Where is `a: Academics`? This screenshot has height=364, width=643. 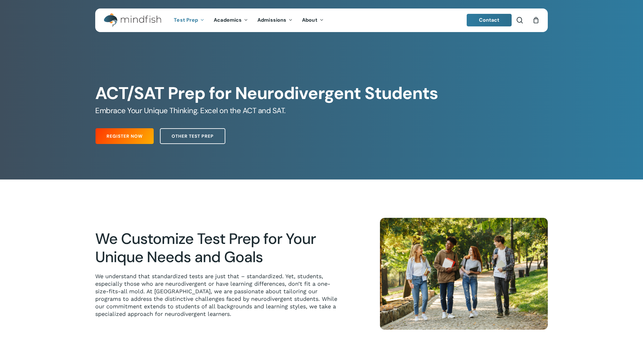 a: Academics is located at coordinates (230, 20).